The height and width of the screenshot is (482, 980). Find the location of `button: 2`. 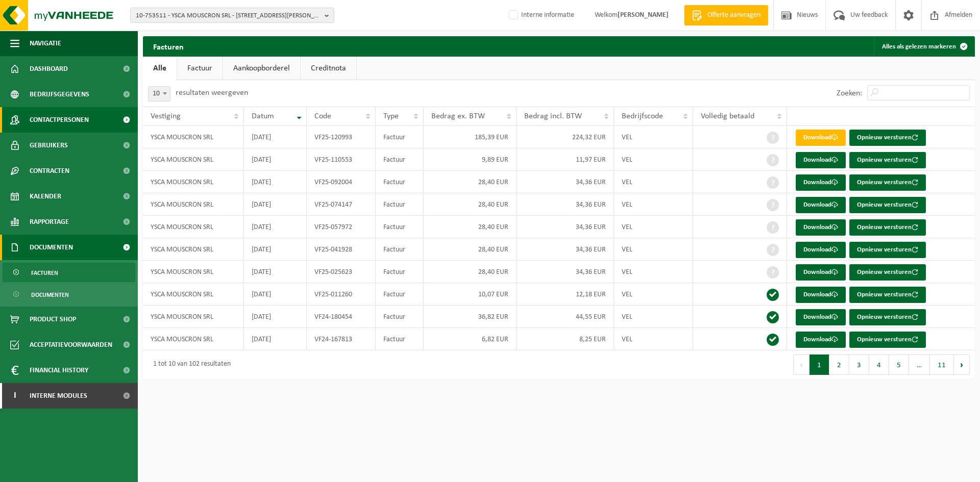

button: 2 is located at coordinates (840, 365).